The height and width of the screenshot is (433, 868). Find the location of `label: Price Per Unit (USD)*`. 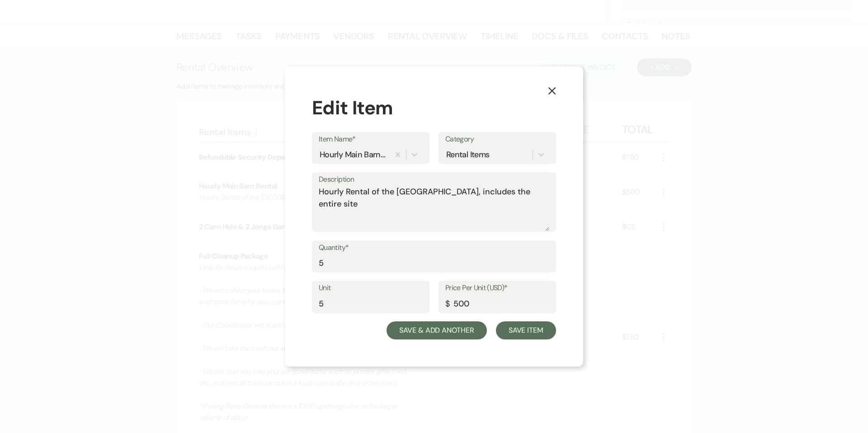

label: Price Per Unit (USD)* is located at coordinates (498, 288).